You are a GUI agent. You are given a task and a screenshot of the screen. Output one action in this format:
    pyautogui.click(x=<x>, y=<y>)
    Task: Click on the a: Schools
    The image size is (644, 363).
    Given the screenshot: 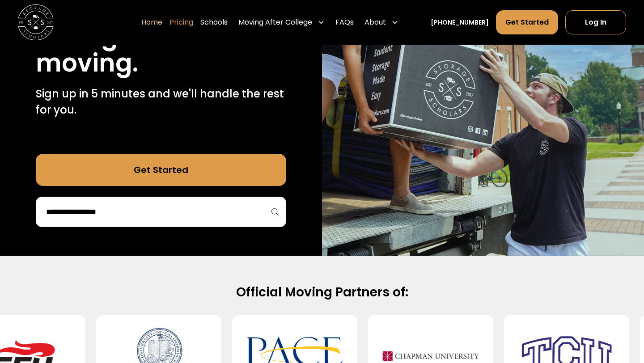 What is the action you would take?
    pyautogui.click(x=214, y=22)
    